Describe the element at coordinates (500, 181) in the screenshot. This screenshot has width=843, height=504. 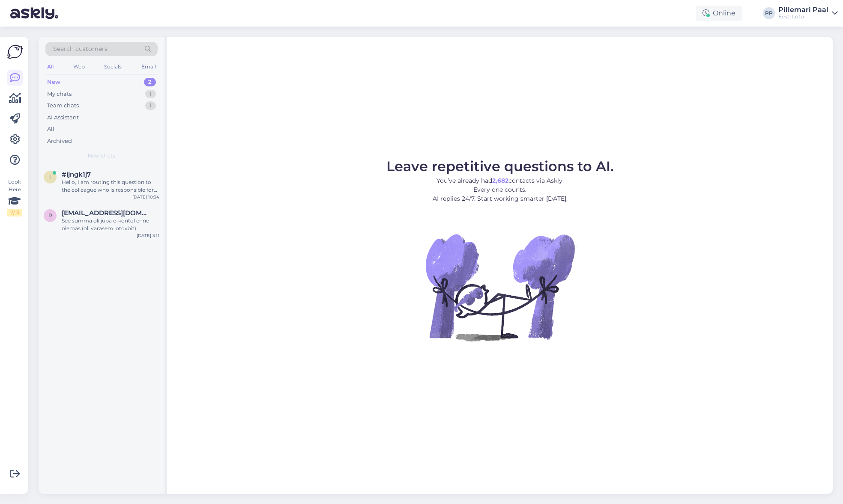
I see `b: 2,682` at that location.